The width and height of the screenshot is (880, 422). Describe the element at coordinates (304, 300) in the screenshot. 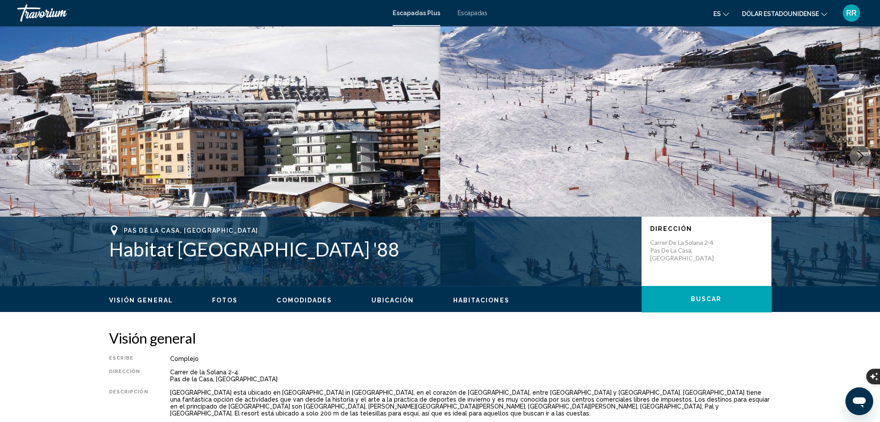

I see `span: Comodidades` at that location.